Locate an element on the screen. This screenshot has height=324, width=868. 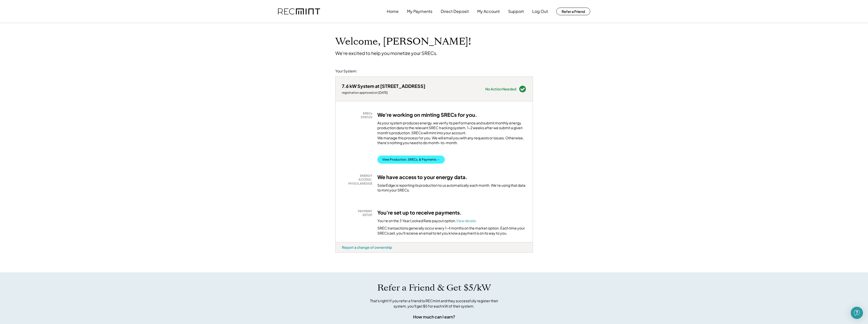
img: recmint-logotype%403x.png is located at coordinates (299, 12).